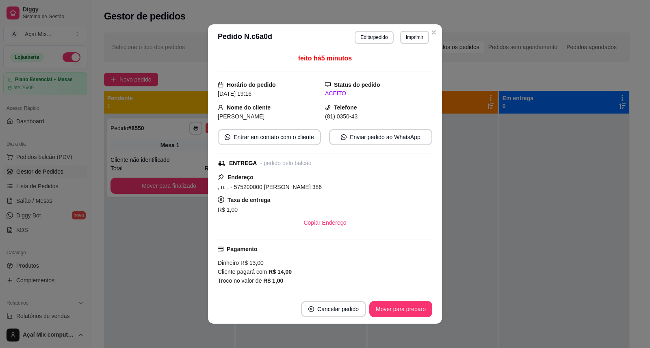  Describe the element at coordinates (285, 163) in the screenshot. I see `div: - pedido pelo balcão` at that location.